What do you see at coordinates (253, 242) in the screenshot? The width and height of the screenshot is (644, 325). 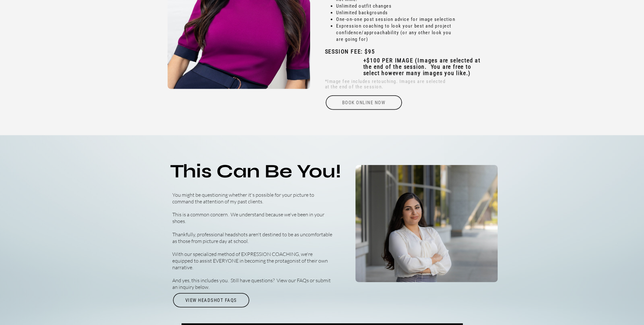 I see `p: You might be questioning whether it's possible for your picture to command the attention of my pa...` at bounding box center [253, 242].